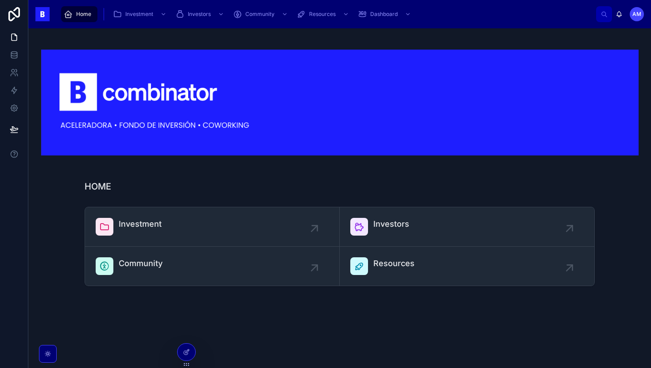 The width and height of the screenshot is (651, 368). Describe the element at coordinates (637, 14) in the screenshot. I see `span: AM` at that location.